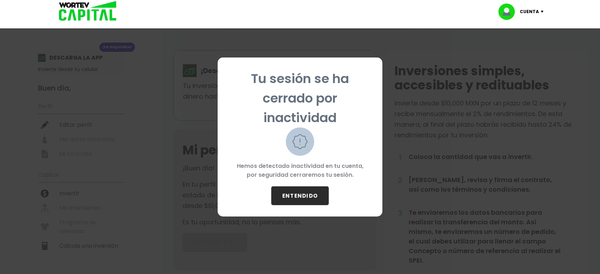  Describe the element at coordinates (543, 12) in the screenshot. I see `img: icon-down` at that location.